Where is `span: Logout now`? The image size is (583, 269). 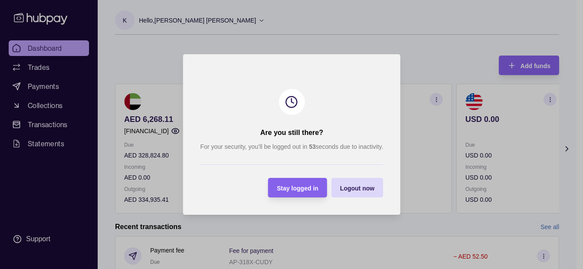 span: Logout now is located at coordinates (357, 188).